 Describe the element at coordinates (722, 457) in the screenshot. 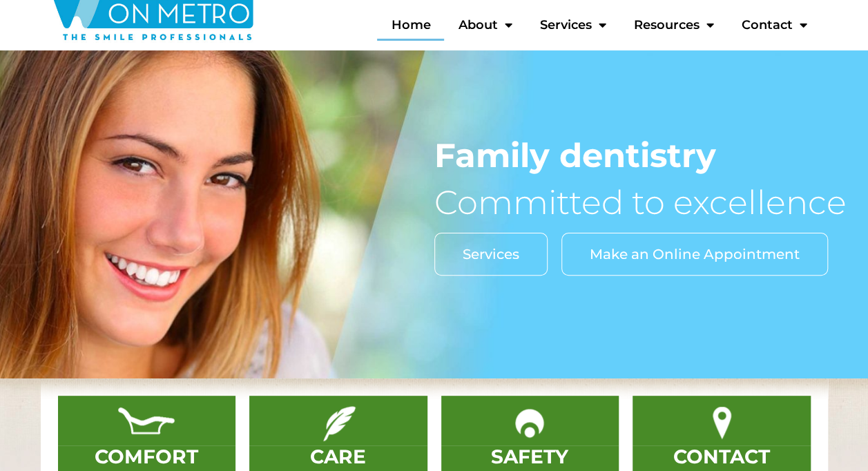

I see `a: CONTACT` at that location.